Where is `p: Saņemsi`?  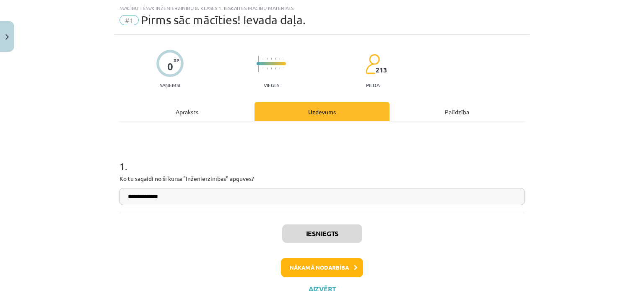 p: Saņemsi is located at coordinates (169, 85).